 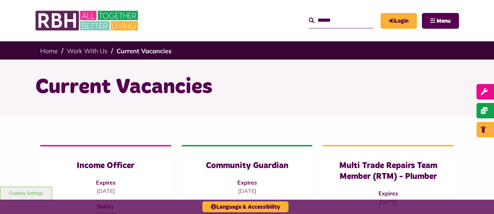 What do you see at coordinates (440, 21) in the screenshot?
I see `button: Navigation` at bounding box center [440, 21].